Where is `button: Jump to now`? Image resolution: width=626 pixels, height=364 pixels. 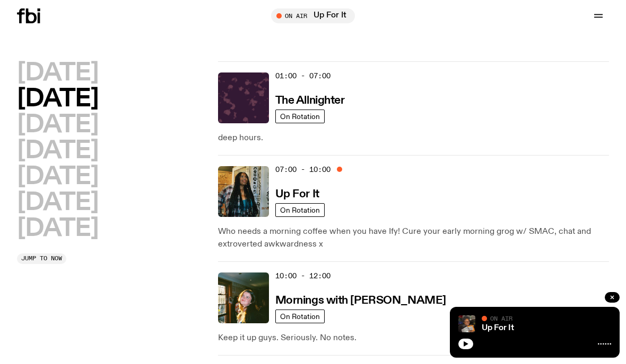
button: Jump to now is located at coordinates (41, 259).